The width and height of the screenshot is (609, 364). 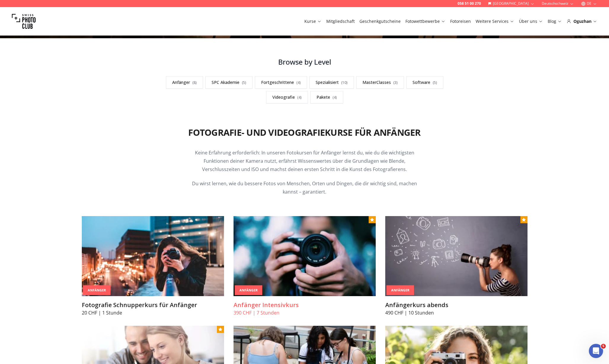 I want to click on p: Keine Erfahrung erforderlich: In unseren Fotokursen für Anfänger lernst du, wie du die wichtigste..., so click(x=304, y=160).